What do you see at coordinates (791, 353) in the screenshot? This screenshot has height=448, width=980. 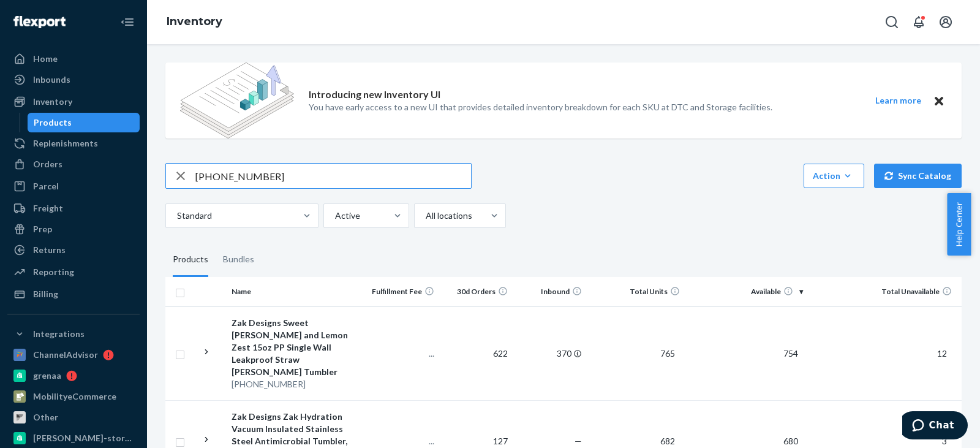 I see `span: 754` at bounding box center [791, 353].